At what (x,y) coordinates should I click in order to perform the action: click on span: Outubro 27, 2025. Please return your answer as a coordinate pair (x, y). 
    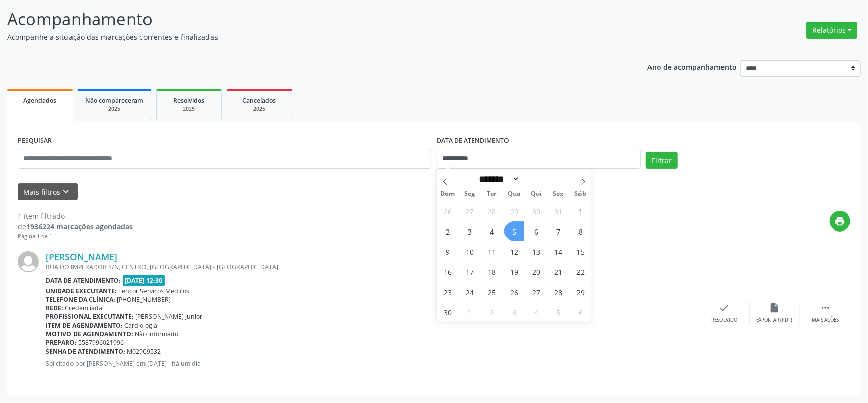
    Looking at the image, I should click on (470, 211).